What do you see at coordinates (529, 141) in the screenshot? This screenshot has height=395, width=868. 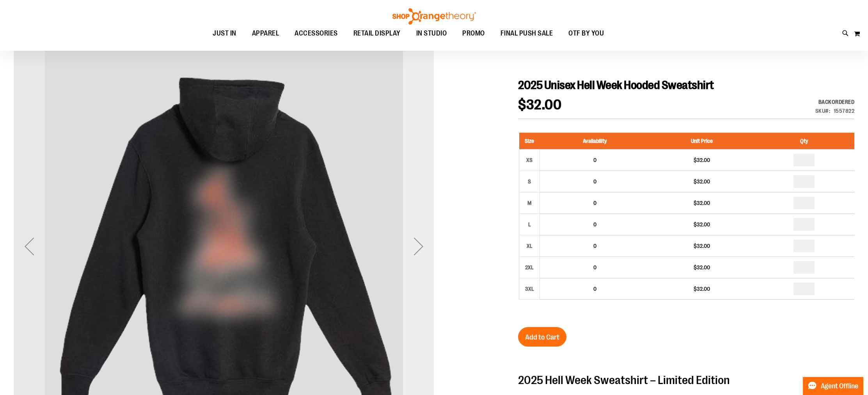 I see `th: Size` at bounding box center [529, 141].